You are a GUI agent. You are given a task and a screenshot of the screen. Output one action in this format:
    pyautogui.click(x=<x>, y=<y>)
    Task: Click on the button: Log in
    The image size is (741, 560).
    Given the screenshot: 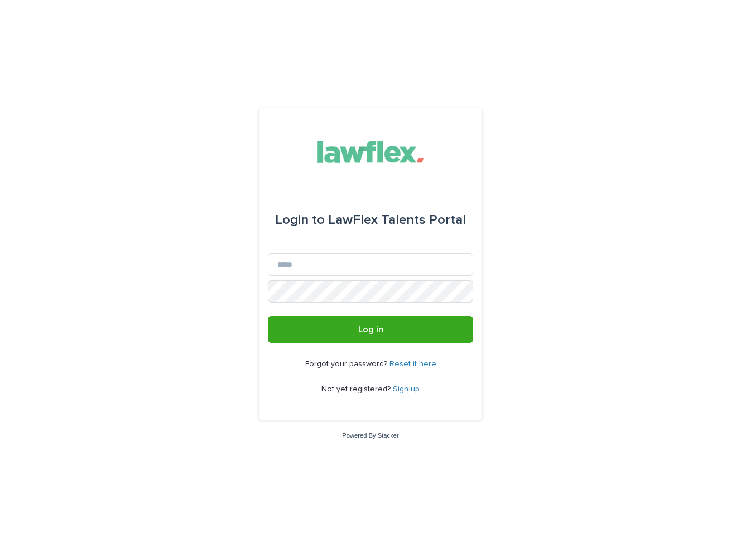 What is the action you would take?
    pyautogui.click(x=371, y=329)
    